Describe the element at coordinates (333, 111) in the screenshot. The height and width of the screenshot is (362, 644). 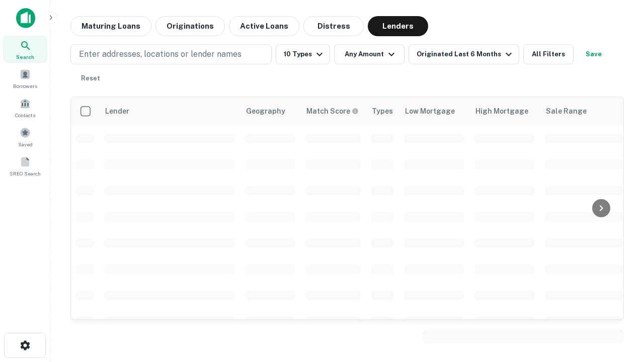
I see `div: Capitalize uses an advanced AI algorithm to match your search with the best lender. The match sco...` at that location.